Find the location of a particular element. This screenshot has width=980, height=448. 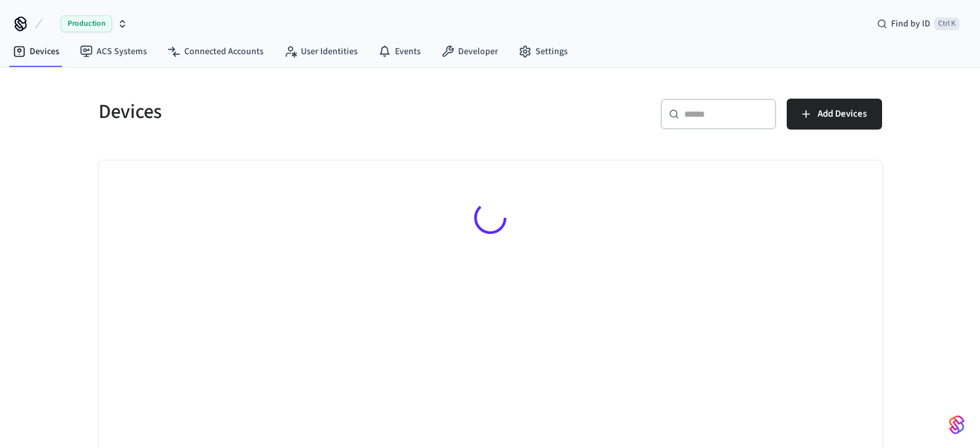

span: Ctrl K is located at coordinates (946, 24).